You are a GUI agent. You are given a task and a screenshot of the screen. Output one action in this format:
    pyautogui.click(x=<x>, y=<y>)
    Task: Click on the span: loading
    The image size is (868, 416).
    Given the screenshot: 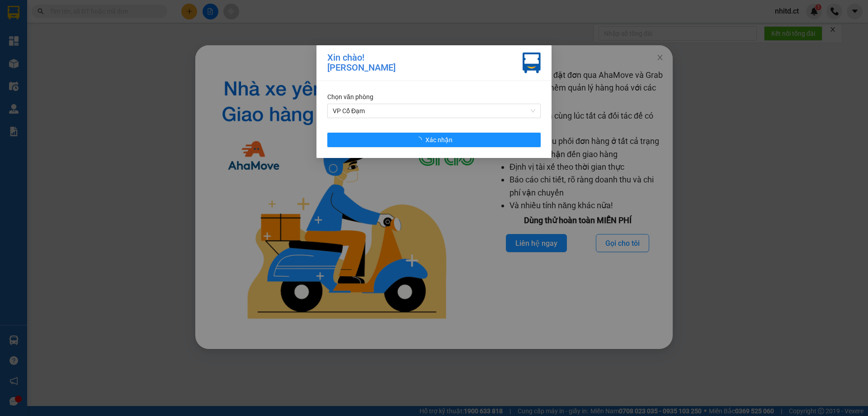 What is the action you would take?
    pyautogui.click(x=420, y=140)
    